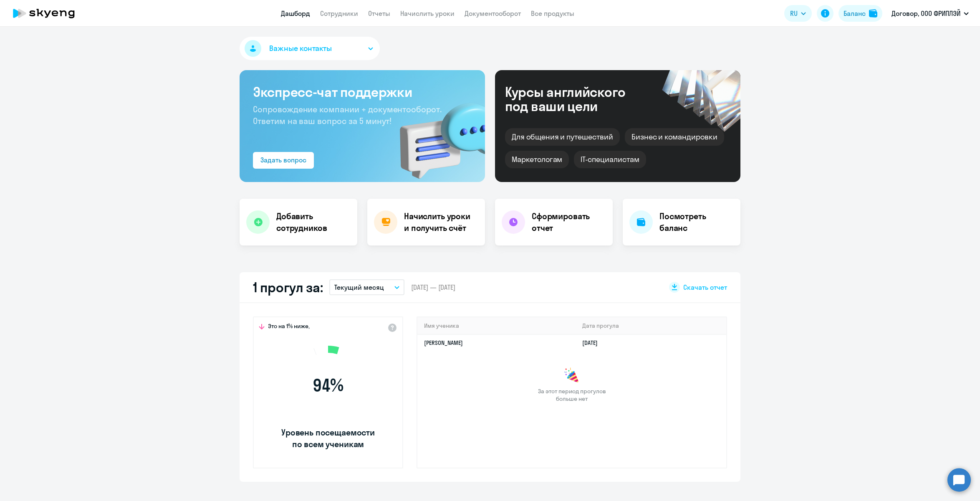 This screenshot has height=501, width=980. What do you see at coordinates (569, 222) in the screenshot?
I see `h4: Сформировать отчет` at bounding box center [569, 222].